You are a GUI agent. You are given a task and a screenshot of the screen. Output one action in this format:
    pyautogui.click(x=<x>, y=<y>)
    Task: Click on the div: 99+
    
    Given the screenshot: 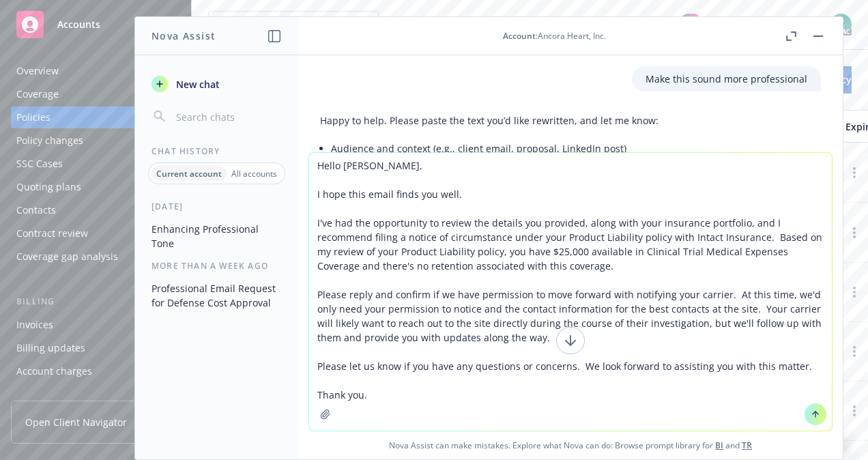 What is the action you would take?
    pyautogui.click(x=694, y=19)
    